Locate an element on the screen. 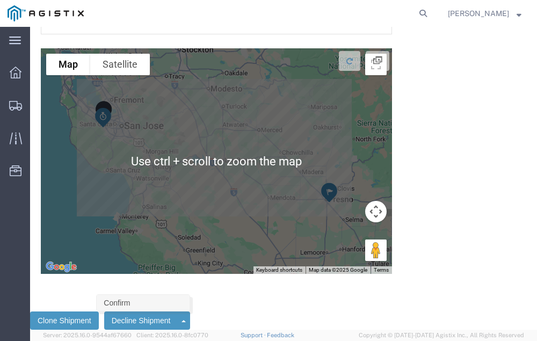 Image resolution: width=537 pixels, height=341 pixels. a: Feedback is located at coordinates (280, 335).